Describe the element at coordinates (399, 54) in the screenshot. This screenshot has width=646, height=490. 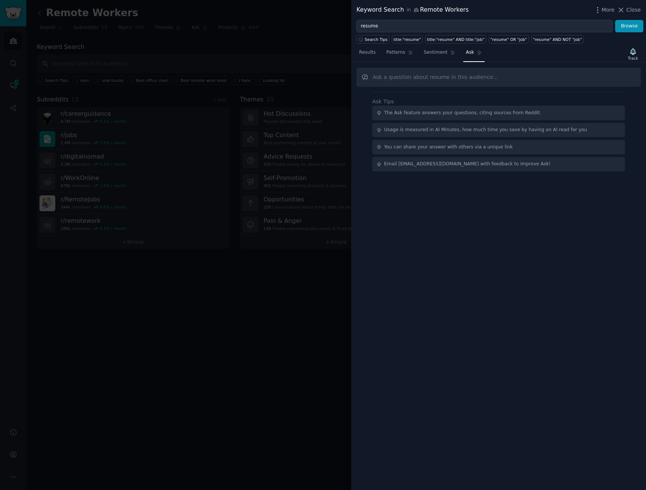
I see `a: Patterns` at that location.